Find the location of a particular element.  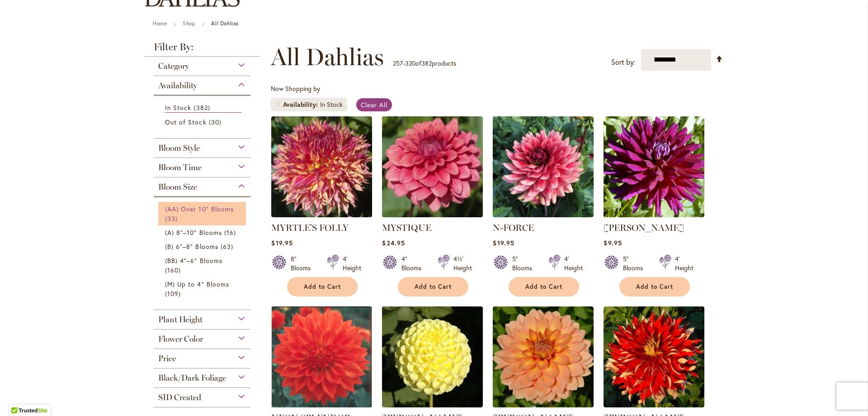

div: 4" Blooms is located at coordinates (414, 263).